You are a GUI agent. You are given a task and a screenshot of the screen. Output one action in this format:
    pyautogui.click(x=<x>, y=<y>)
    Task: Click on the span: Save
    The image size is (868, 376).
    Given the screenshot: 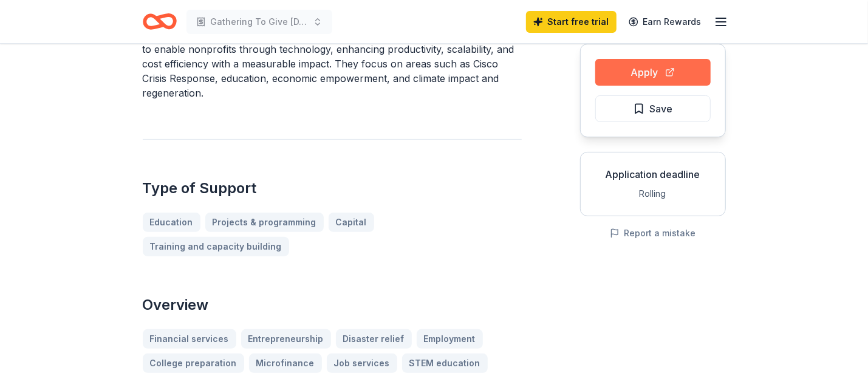 What is the action you would take?
    pyautogui.click(x=661, y=109)
    